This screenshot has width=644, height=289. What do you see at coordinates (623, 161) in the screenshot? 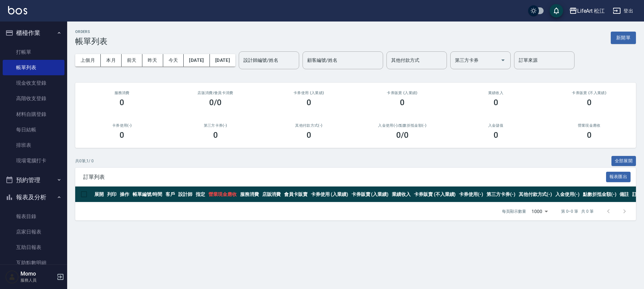
I see `button: 全部展開` at bounding box center [623, 161].